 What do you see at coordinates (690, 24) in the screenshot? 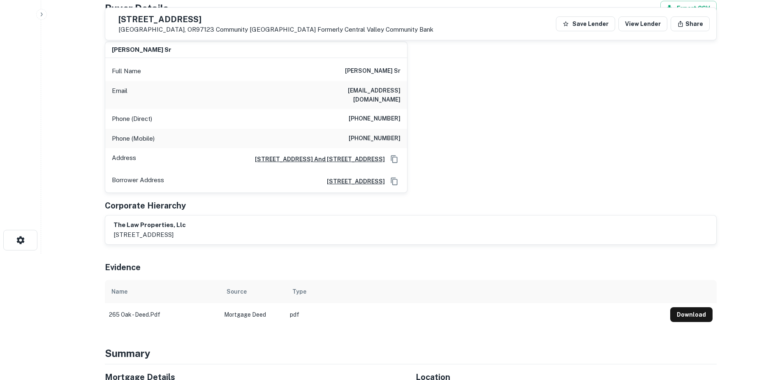
I see `button: Share` at bounding box center [690, 24].